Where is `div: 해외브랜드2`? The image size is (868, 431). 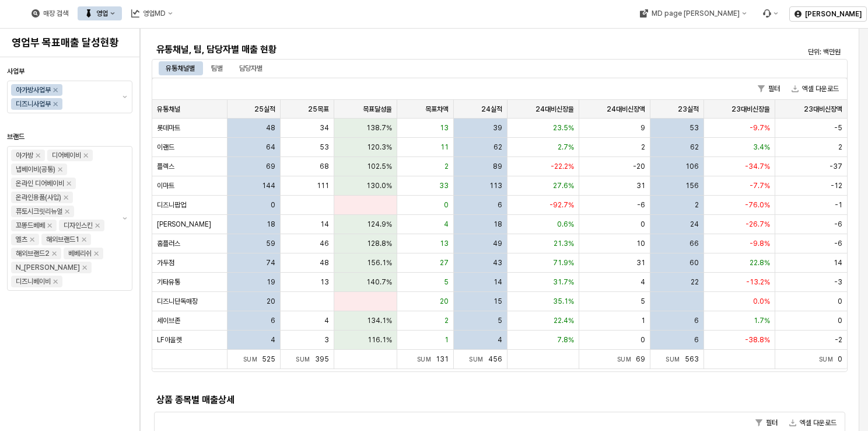 div: 해외브랜드2 is located at coordinates (33, 253).